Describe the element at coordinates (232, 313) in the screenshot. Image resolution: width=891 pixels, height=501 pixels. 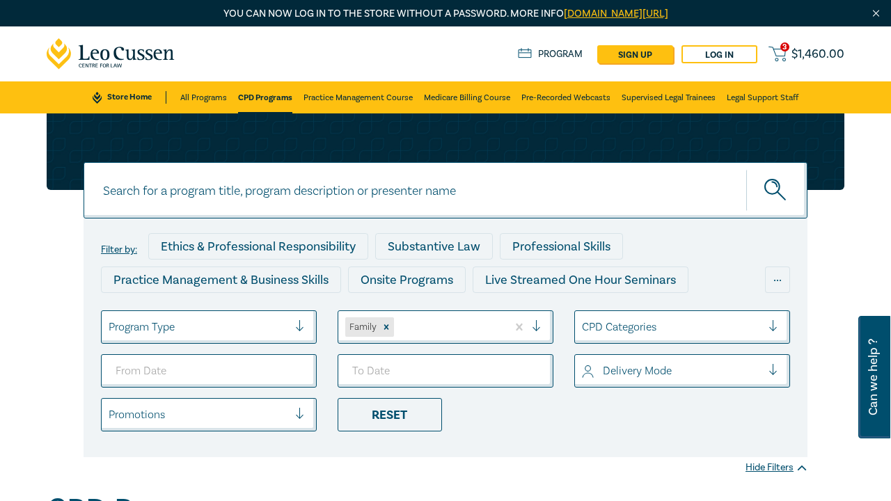
I see `div: Live Streamed Conferences and Intensives` at that location.